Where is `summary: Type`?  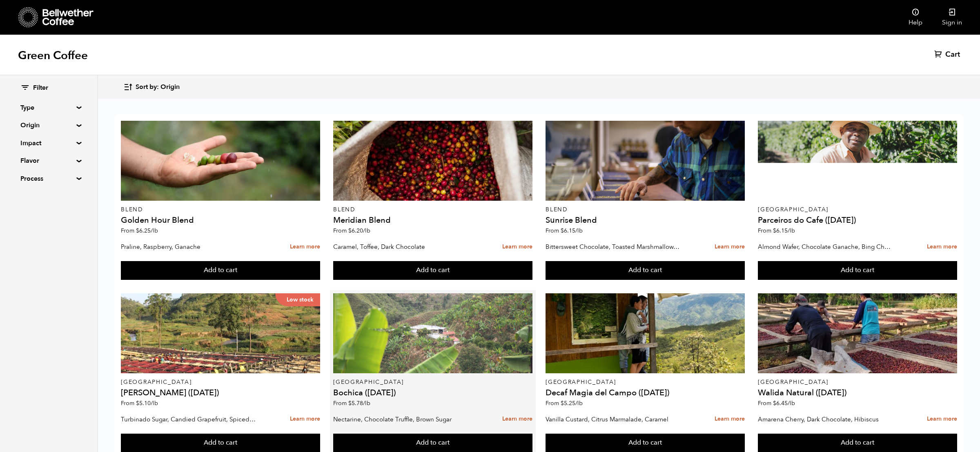 summary: Type is located at coordinates (48, 108).